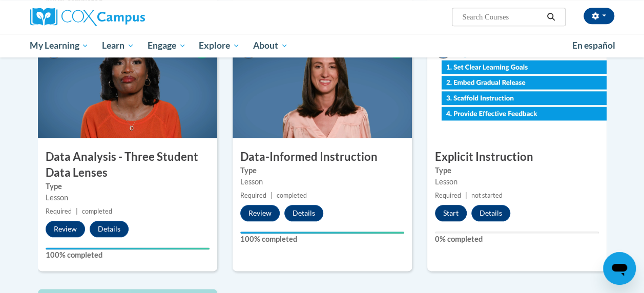 This screenshot has width=644, height=293. What do you see at coordinates (502, 17) in the screenshot?
I see `input: Search Courses` at bounding box center [502, 17].